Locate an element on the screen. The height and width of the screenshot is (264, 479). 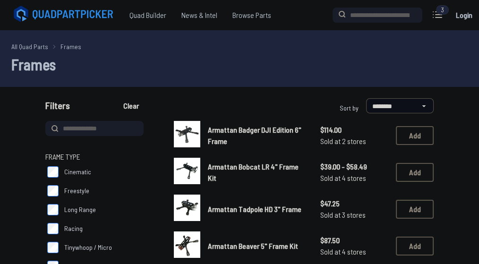
span: $47.25 is located at coordinates (355, 204).